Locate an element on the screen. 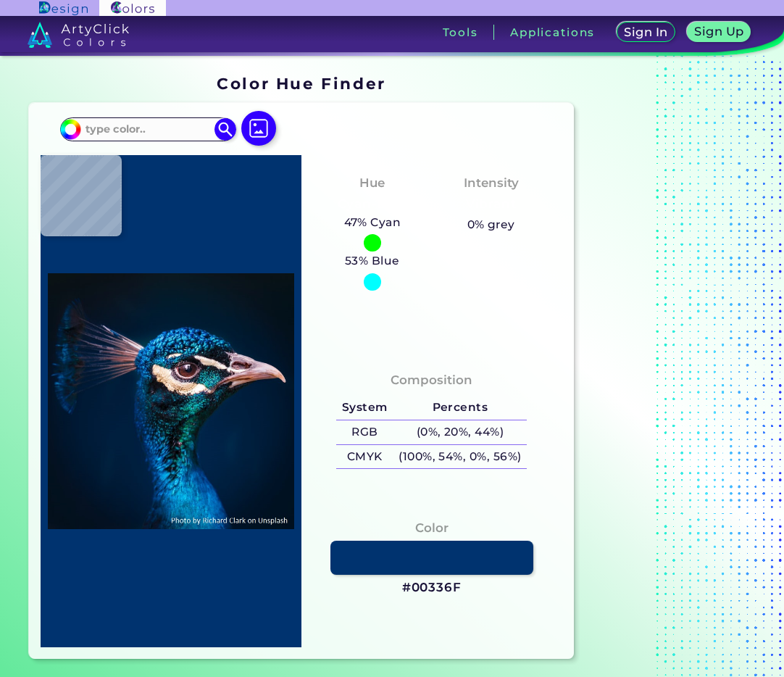 This screenshot has width=784, height=677. h5: Sign Up is located at coordinates (719, 31).